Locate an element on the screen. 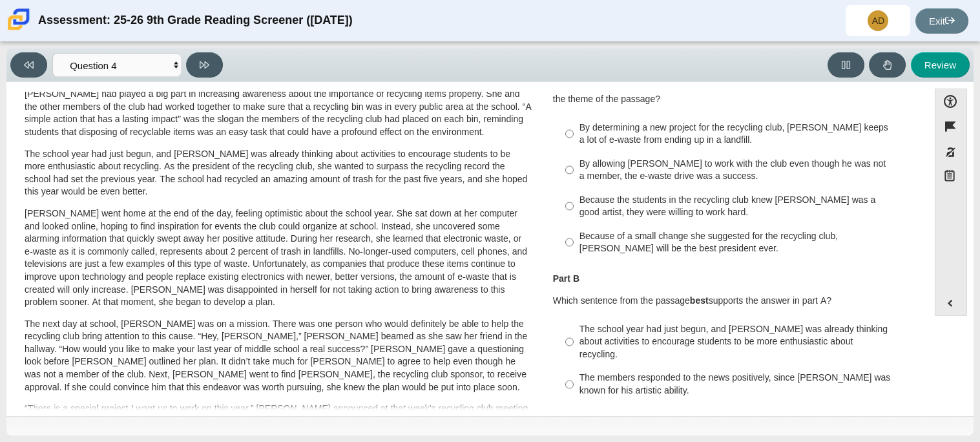 The image size is (980, 442). button: Toggle response masking is located at coordinates (951, 152).